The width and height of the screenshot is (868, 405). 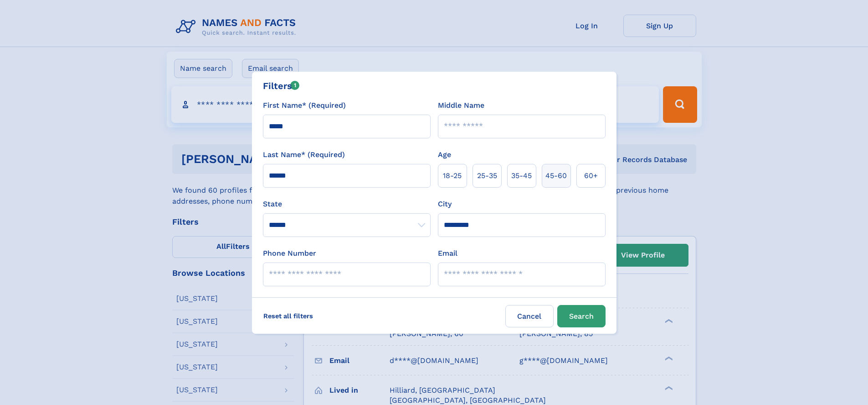 I want to click on label: Email, so click(x=448, y=253).